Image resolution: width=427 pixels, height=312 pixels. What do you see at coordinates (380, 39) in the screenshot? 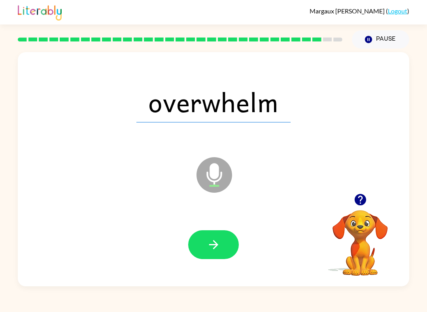
I see `button: Pause` at bounding box center [380, 39].